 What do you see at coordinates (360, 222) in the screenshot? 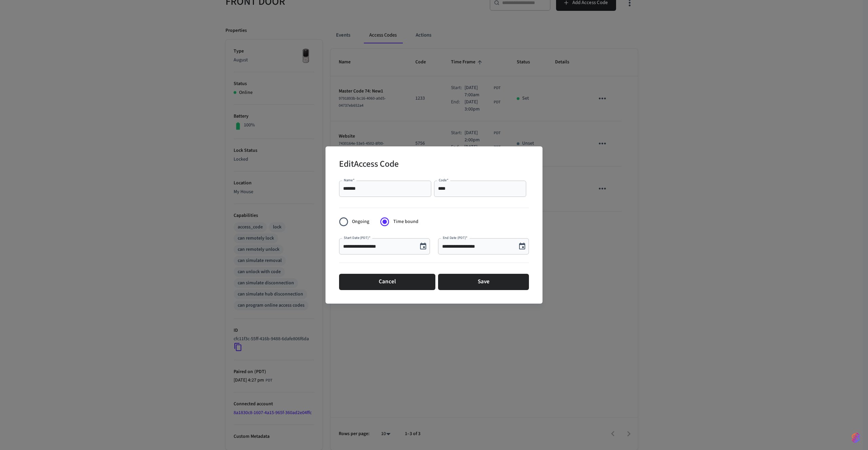
I see `span: Ongoing` at bounding box center [360, 222].